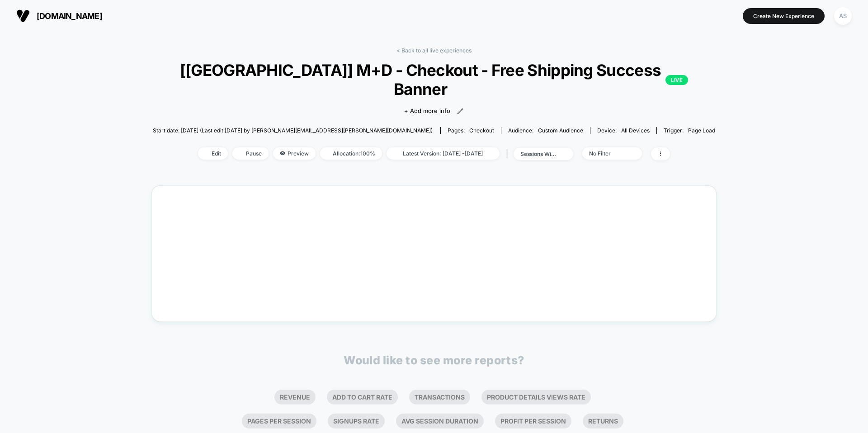  Describe the element at coordinates (546, 130) in the screenshot. I see `div: Audience:` at that location.